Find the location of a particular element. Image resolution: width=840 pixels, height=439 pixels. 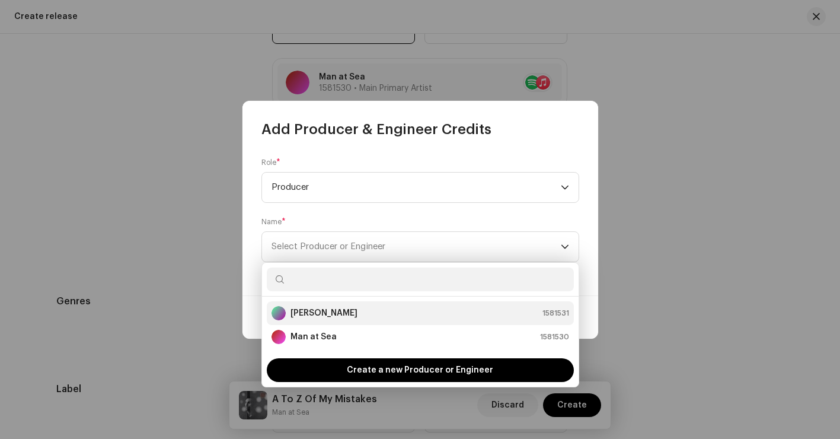

span: 1581530 is located at coordinates (554, 337).